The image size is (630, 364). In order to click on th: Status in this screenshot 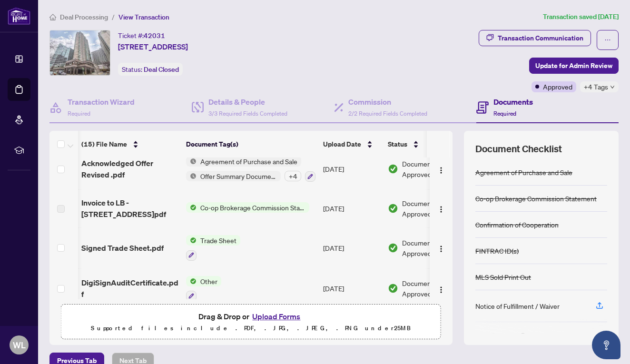, I will do `click(424, 144)`.